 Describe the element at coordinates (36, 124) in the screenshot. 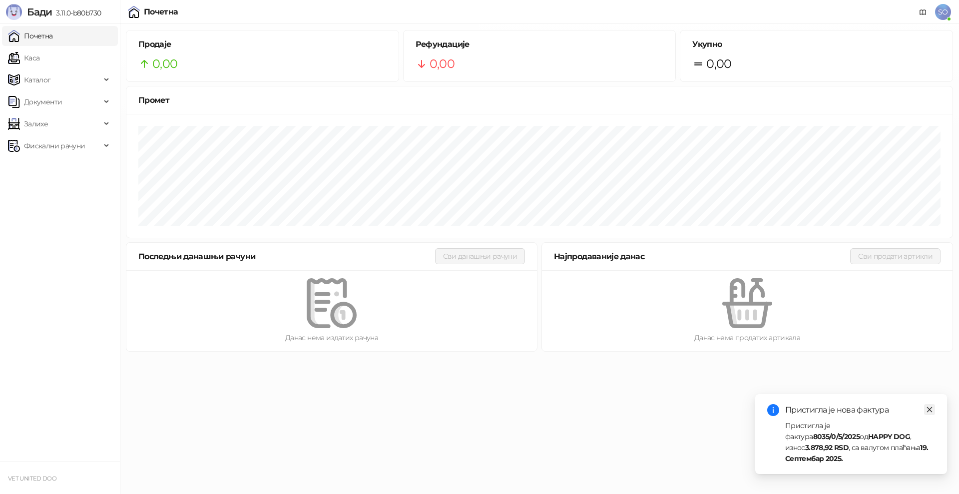

I see `span: Залихе` at that location.